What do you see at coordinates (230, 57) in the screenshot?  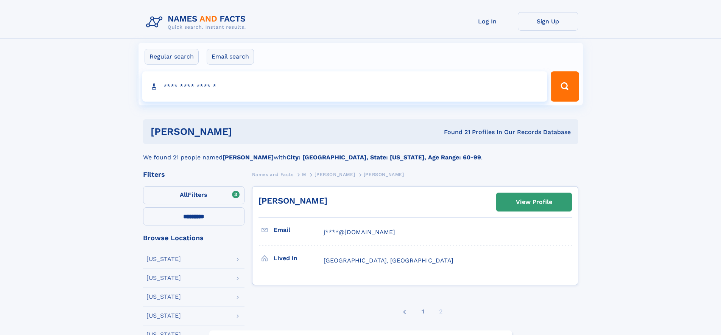 I see `label: Email search` at bounding box center [230, 57].